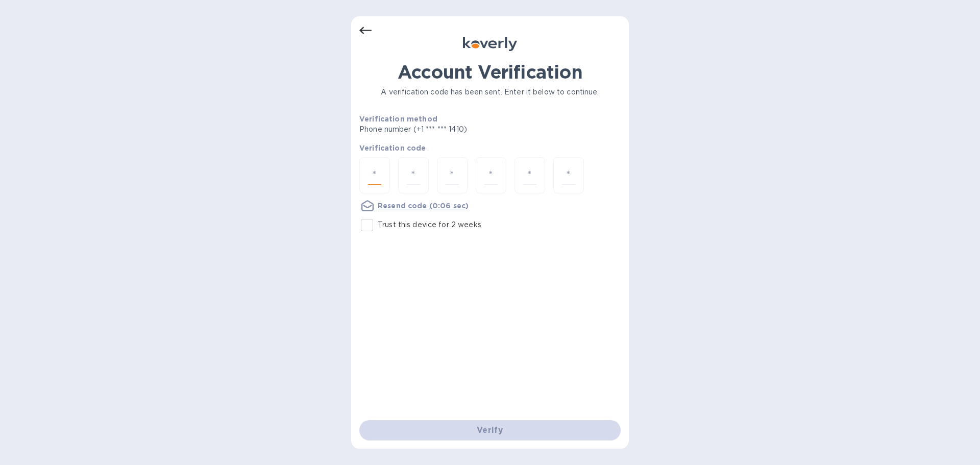  I want to click on p: A verification code has been sent. Enter it below to continue., so click(490, 92).